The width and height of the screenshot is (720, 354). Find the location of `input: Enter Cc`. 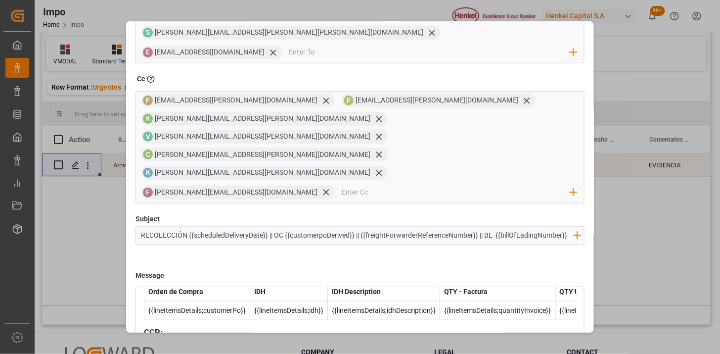

input: Enter Cc is located at coordinates (456, 192).